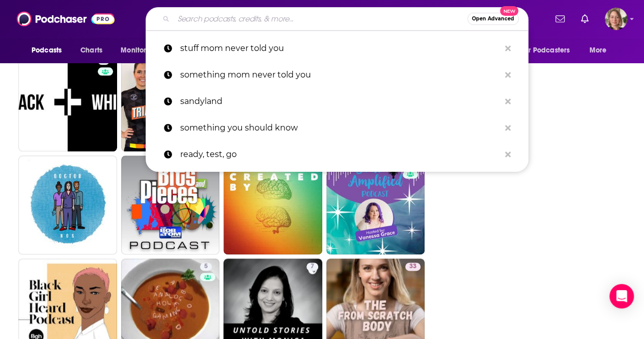 The width and height of the screenshot is (644, 339). What do you see at coordinates (312, 267) in the screenshot?
I see `span: 7` at bounding box center [312, 267].